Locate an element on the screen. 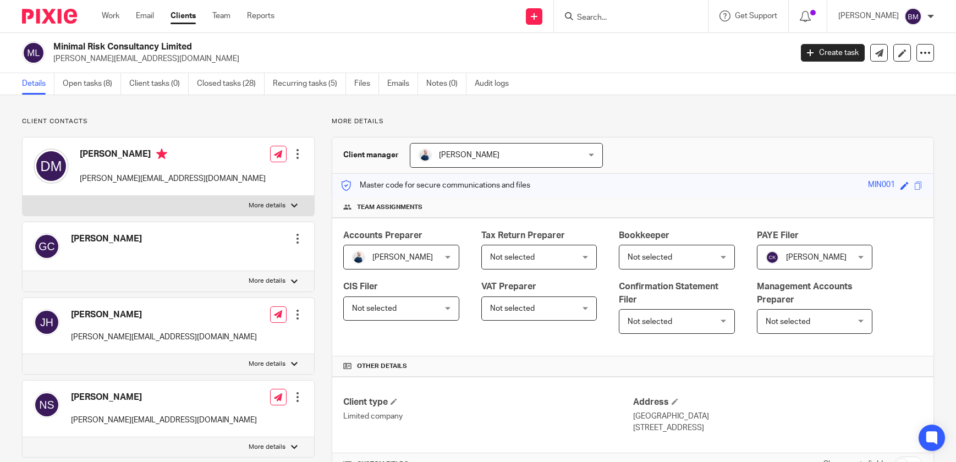  span: Get Support is located at coordinates (756, 16).